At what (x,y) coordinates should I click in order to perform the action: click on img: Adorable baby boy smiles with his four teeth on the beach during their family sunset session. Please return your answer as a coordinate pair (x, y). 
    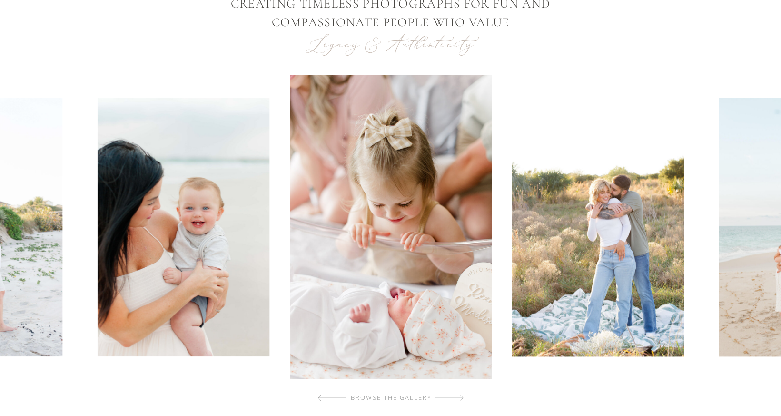
    Looking at the image, I should click on (184, 227).